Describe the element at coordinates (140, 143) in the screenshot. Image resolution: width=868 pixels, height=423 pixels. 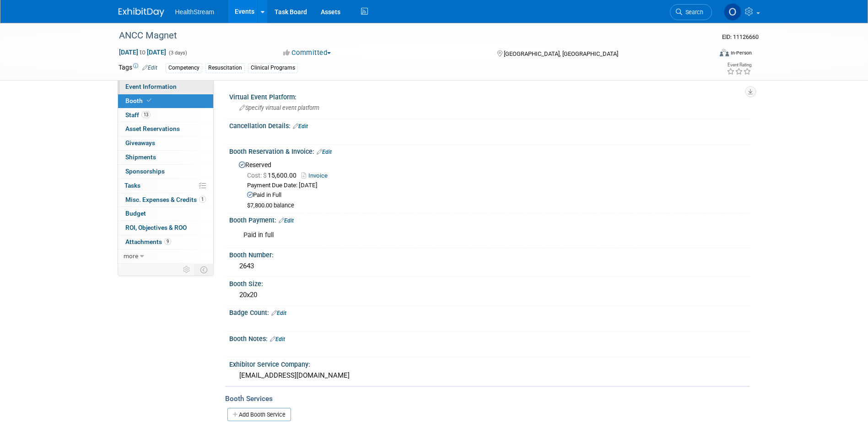
I see `span: Giveaways` at that location.